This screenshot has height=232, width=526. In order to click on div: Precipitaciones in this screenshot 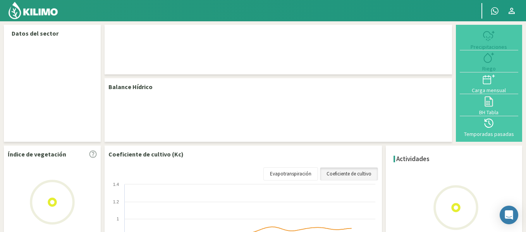, I will do `click(489, 47)`.